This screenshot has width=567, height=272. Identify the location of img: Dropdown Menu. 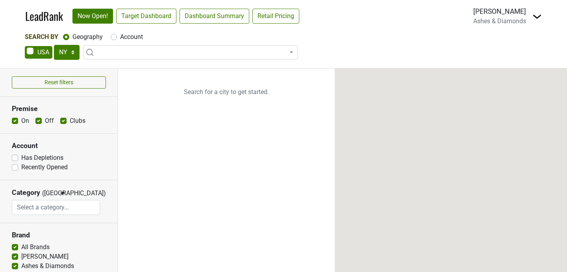
(537, 17).